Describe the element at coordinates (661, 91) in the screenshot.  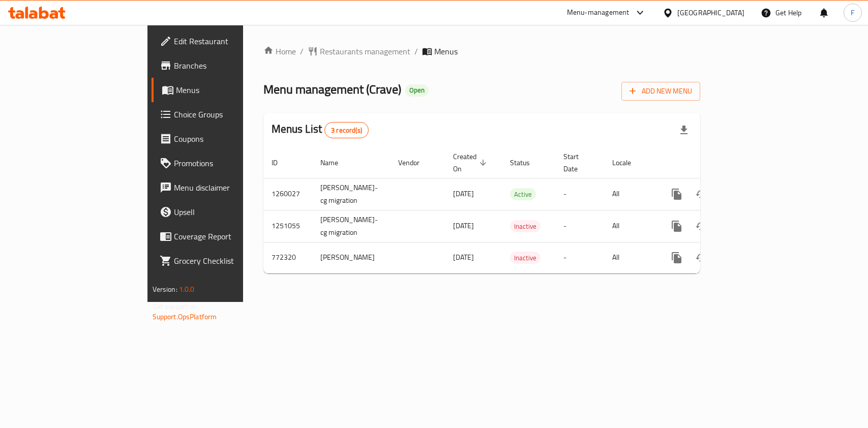
I see `span: Add New Menu` at that location.